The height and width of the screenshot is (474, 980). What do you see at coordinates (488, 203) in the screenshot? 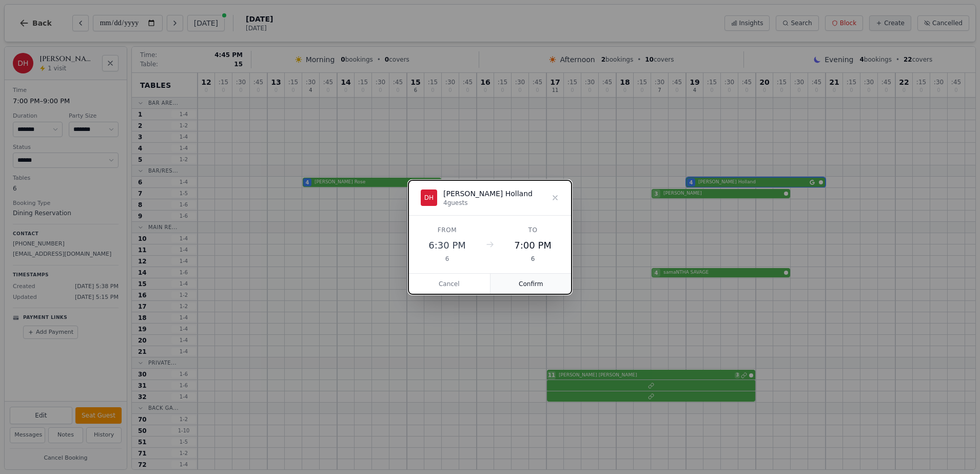
I see `div: 4 guests` at bounding box center [488, 203].